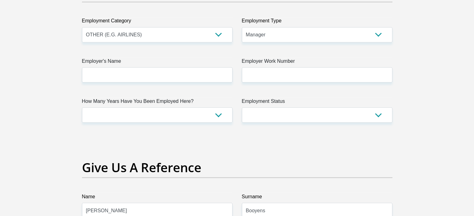  Describe the element at coordinates (157, 75) in the screenshot. I see `input: Employer's Name` at that location.